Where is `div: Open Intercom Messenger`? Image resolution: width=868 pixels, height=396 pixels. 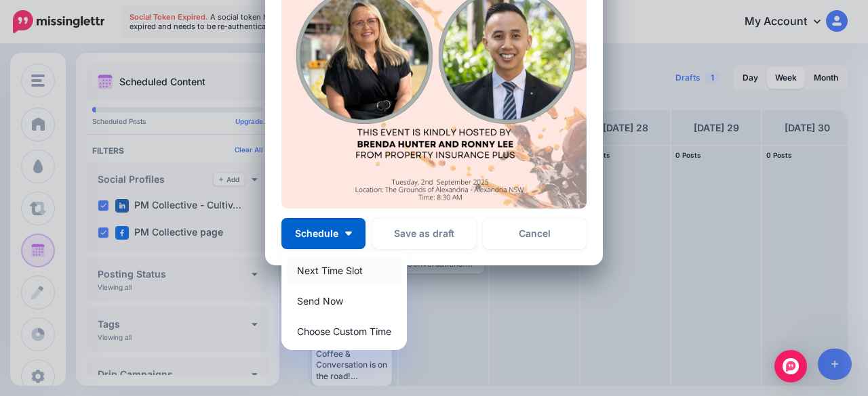
div: Open Intercom Messenger is located at coordinates (791, 366).